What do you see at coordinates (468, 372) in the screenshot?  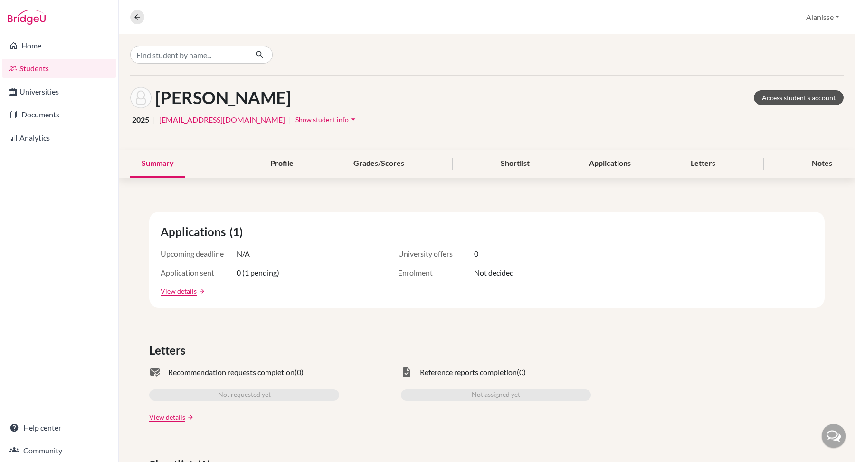 I see `span: Reference reports completion` at bounding box center [468, 372].